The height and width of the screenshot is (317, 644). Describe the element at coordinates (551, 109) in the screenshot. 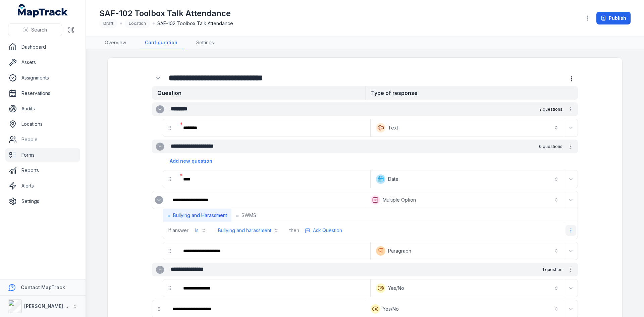

I see `span: 2 questions` at that location.